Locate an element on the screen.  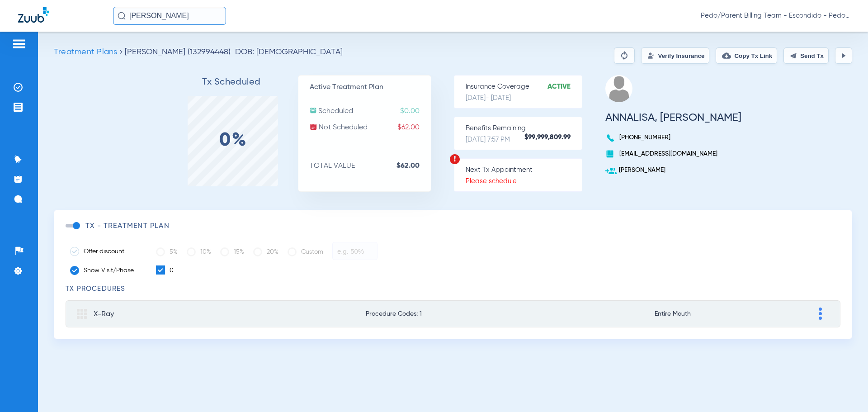
span: X-Ray is located at coordinates (104, 314).